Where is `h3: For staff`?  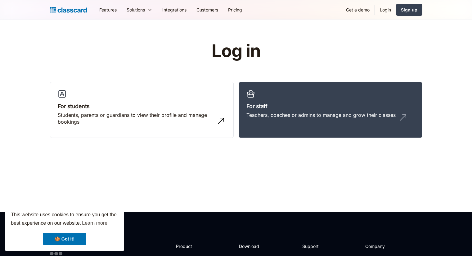 h3: For staff is located at coordinates (331, 106).